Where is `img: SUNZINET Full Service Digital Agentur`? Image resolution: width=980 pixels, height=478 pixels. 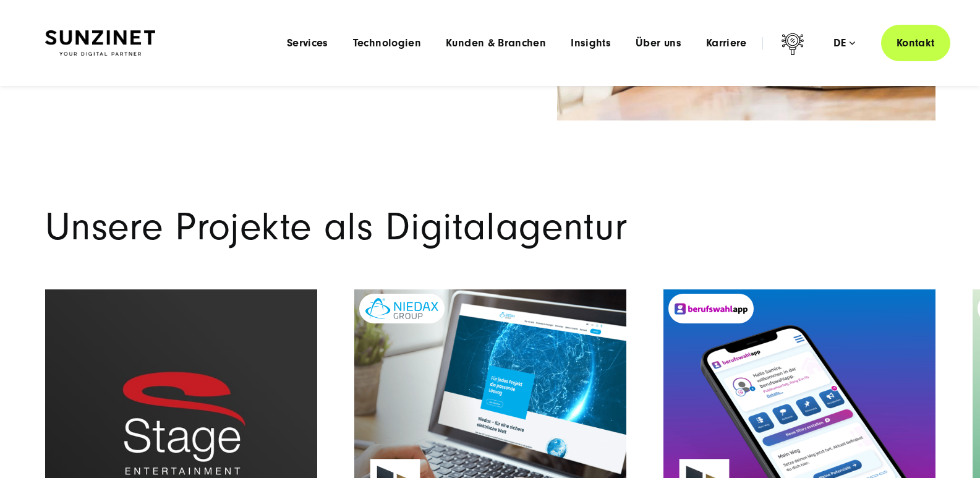 img: SUNZINET Full Service Digital Agentur is located at coordinates (100, 43).